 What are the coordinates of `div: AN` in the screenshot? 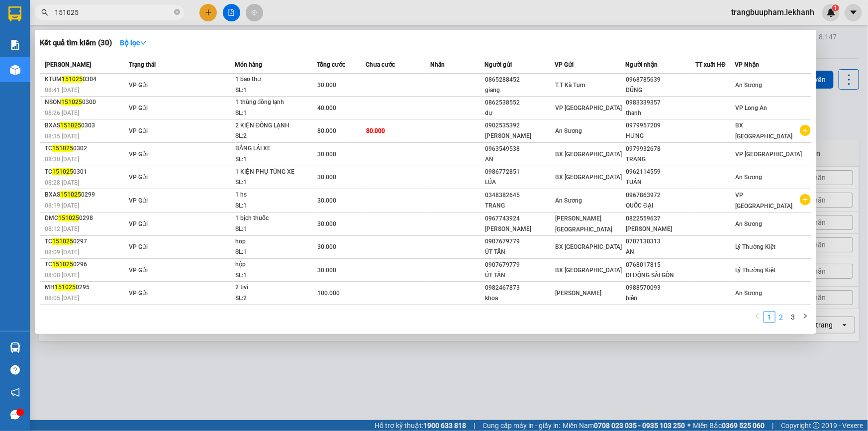 It's located at (519, 159).